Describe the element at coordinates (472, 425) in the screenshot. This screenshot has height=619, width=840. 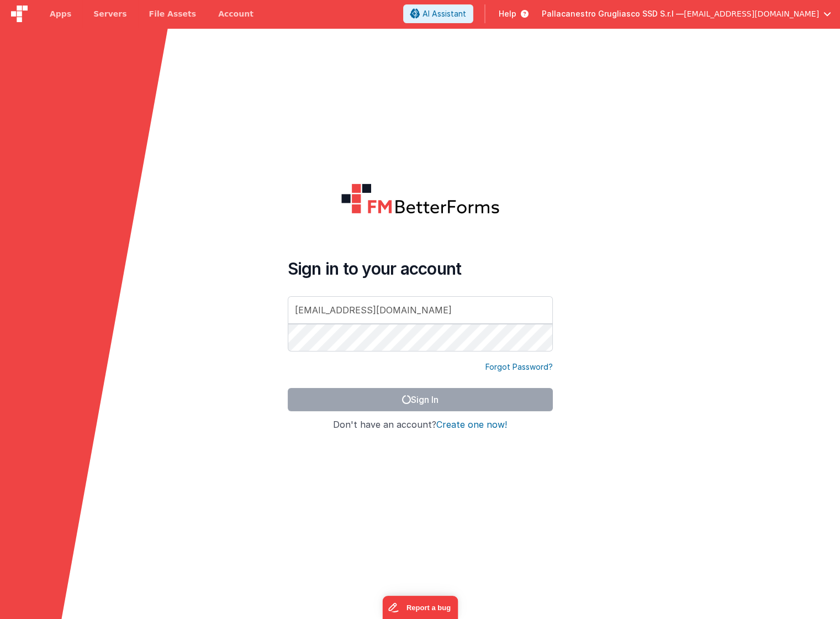
I see `button: Create one now!` at that location.